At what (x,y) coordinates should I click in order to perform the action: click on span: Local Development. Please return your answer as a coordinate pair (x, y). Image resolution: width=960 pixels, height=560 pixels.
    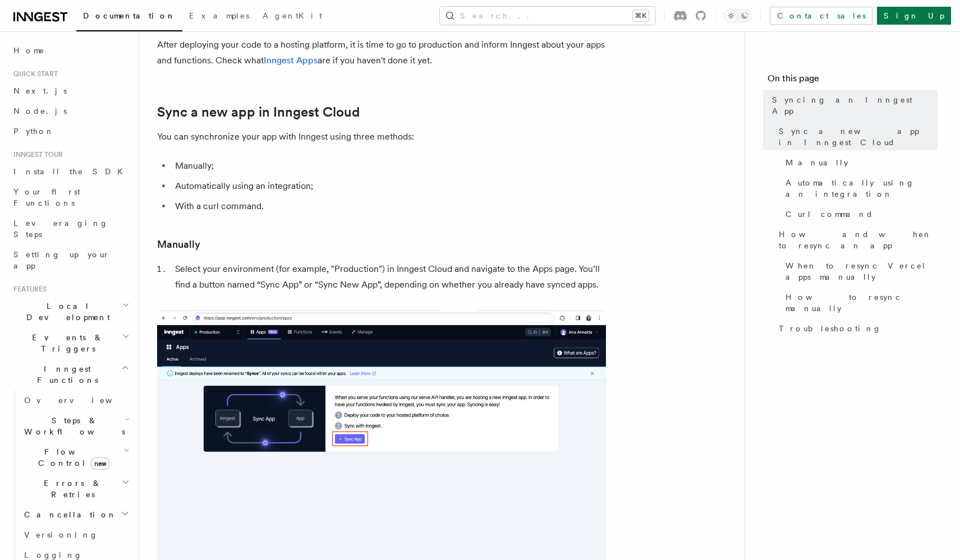
    Looking at the image, I should click on (65, 311).